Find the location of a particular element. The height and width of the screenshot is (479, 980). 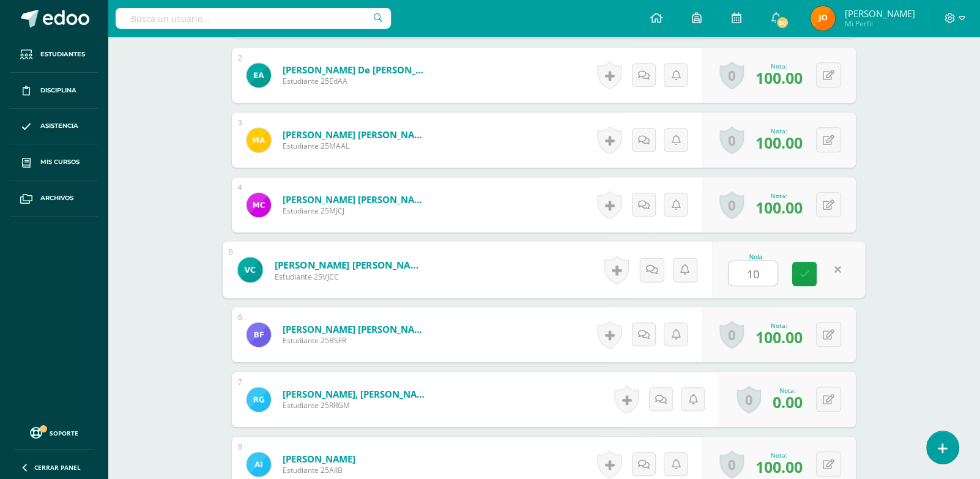

span: Estudiante 25AIIB is located at coordinates (319, 470).